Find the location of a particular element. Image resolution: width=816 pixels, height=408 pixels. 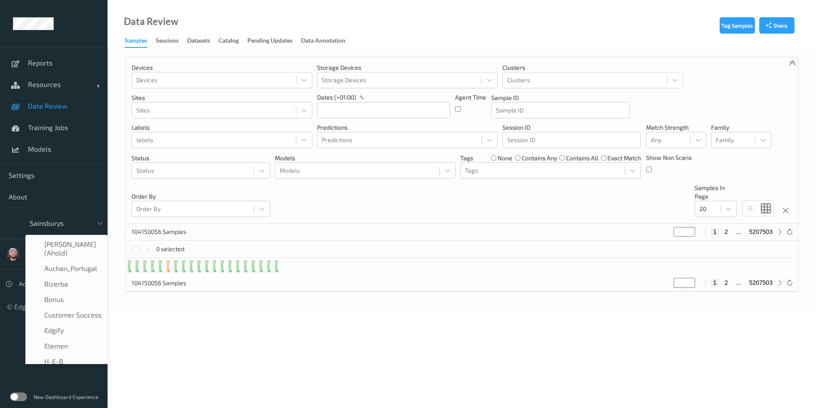

p: Samples In Page is located at coordinates (716, 192).